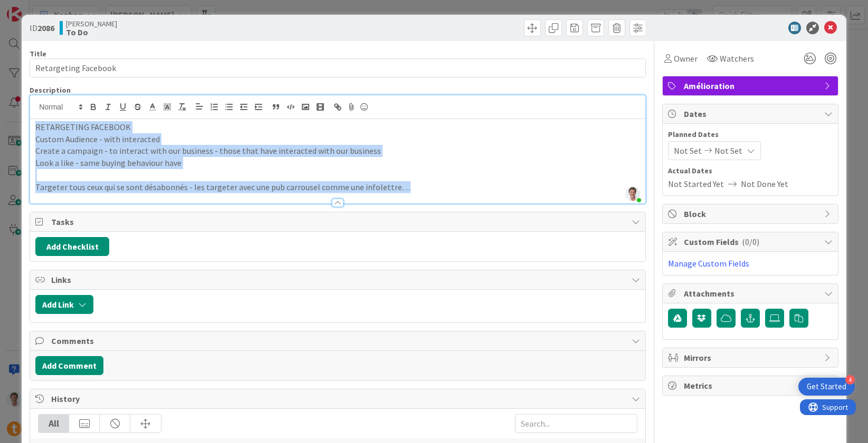  Describe the element at coordinates (685, 58) in the screenshot. I see `span: Owner` at that location.